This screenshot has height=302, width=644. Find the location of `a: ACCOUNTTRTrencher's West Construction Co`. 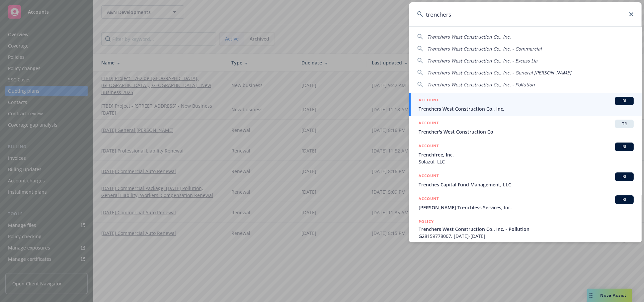

a: ACCOUNTTRTrencher's West Construction Co is located at coordinates (525, 128).